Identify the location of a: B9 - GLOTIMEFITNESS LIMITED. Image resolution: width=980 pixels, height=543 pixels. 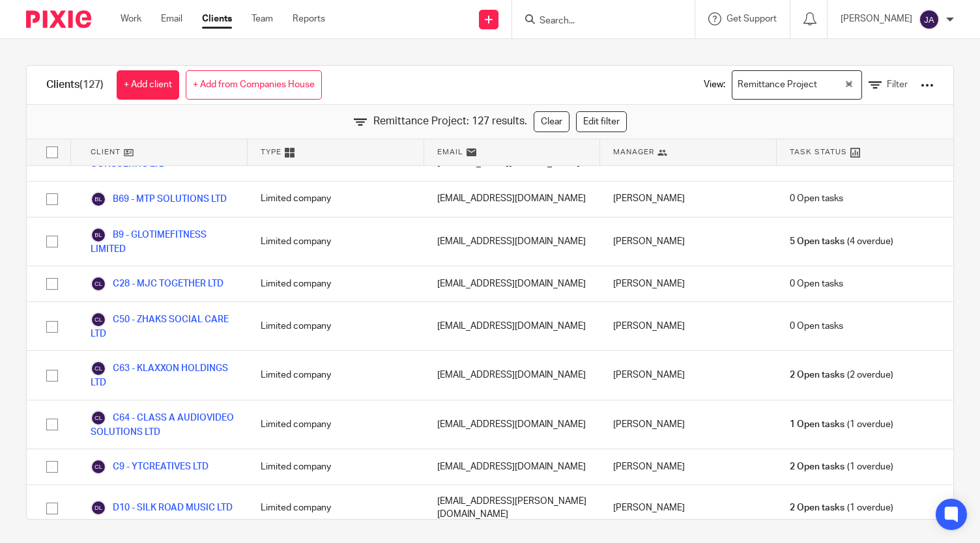
(162, 241).